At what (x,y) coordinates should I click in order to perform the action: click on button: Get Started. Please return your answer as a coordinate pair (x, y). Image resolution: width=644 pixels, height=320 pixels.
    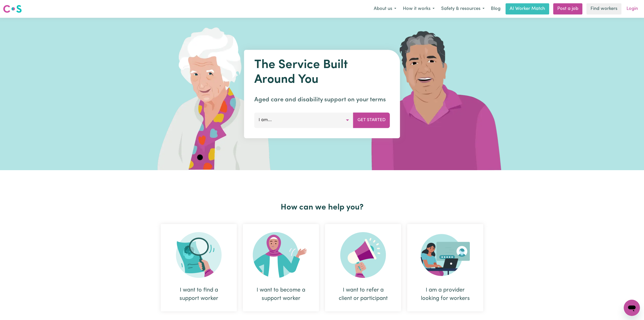
    Looking at the image, I should click on (371, 120).